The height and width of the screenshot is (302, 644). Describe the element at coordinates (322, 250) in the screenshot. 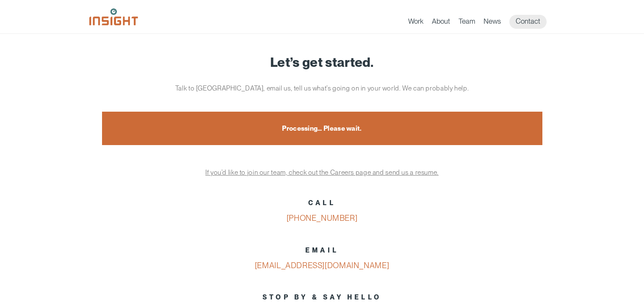

I see `strong: EMAIL` at that location.